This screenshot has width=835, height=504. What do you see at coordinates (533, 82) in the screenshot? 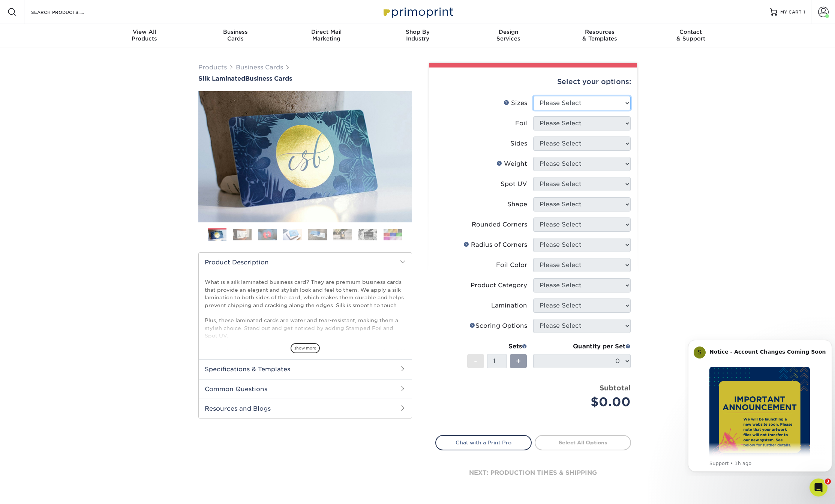
I see `div: Select your options:` at bounding box center [533, 82].